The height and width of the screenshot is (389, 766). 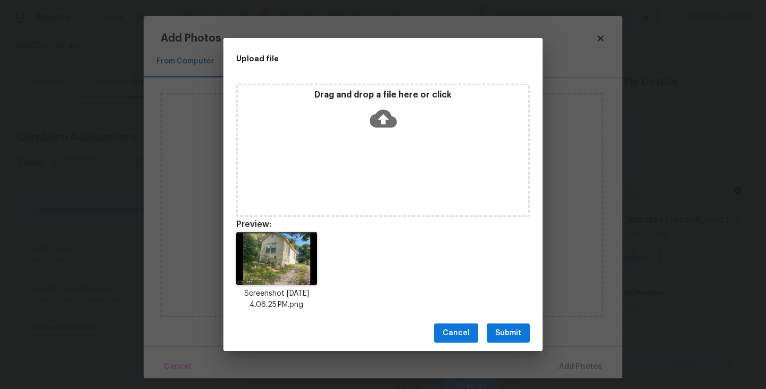 What do you see at coordinates (456, 333) in the screenshot?
I see `button: Cancel` at bounding box center [456, 333].